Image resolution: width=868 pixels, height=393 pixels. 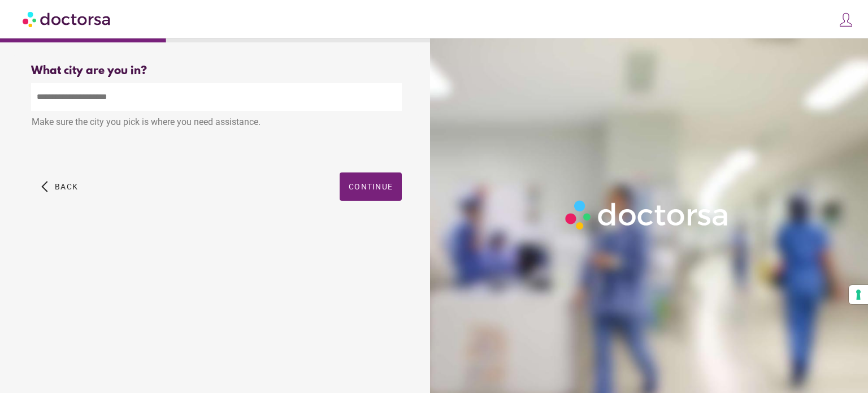 I want to click on button: Your consent preferences for tracking technologies, so click(x=859, y=295).